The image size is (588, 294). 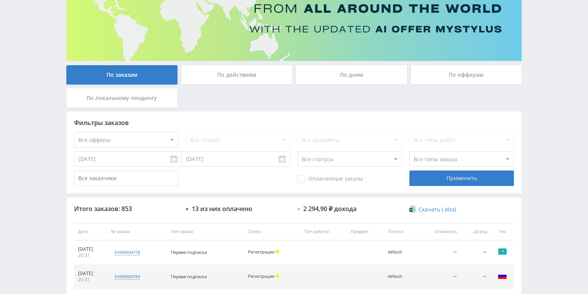 What do you see at coordinates (476, 231) in the screenshot?
I see `th: Доход` at bounding box center [476, 231].